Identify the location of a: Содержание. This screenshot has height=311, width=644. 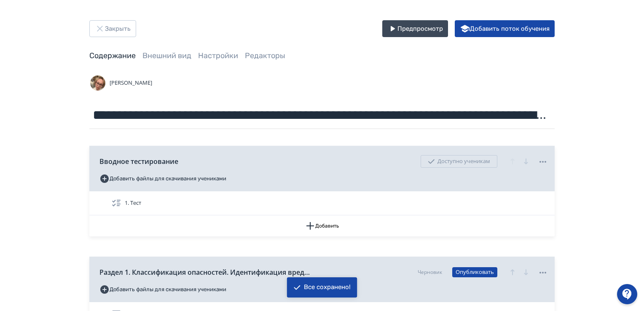
(113, 55).